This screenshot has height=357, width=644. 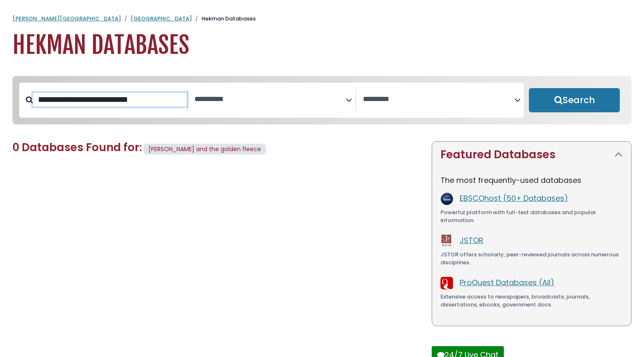 I want to click on a: JSTOR, so click(x=471, y=240).